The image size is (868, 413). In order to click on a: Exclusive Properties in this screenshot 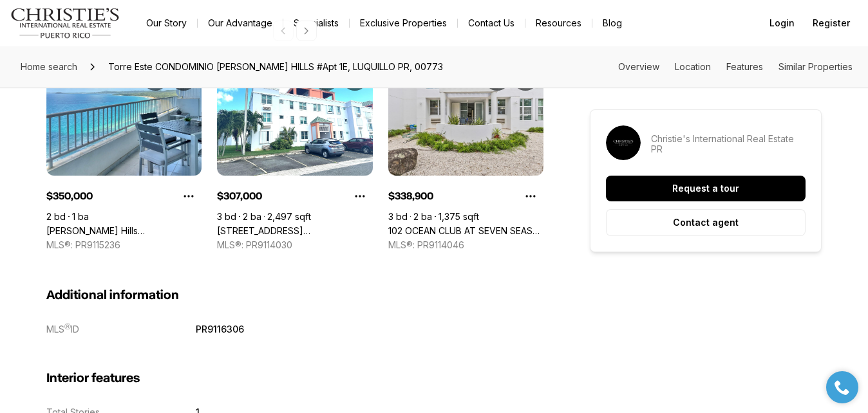, I will do `click(403, 24)`.